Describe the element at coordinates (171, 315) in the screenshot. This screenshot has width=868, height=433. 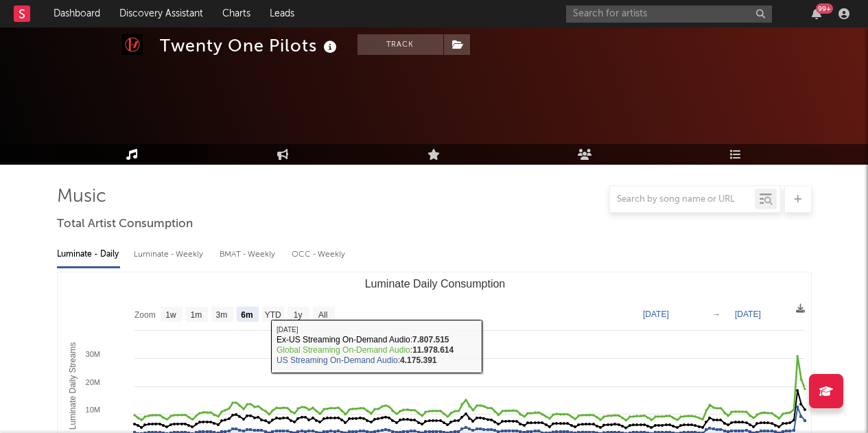
I see `text: 1w` at that location.